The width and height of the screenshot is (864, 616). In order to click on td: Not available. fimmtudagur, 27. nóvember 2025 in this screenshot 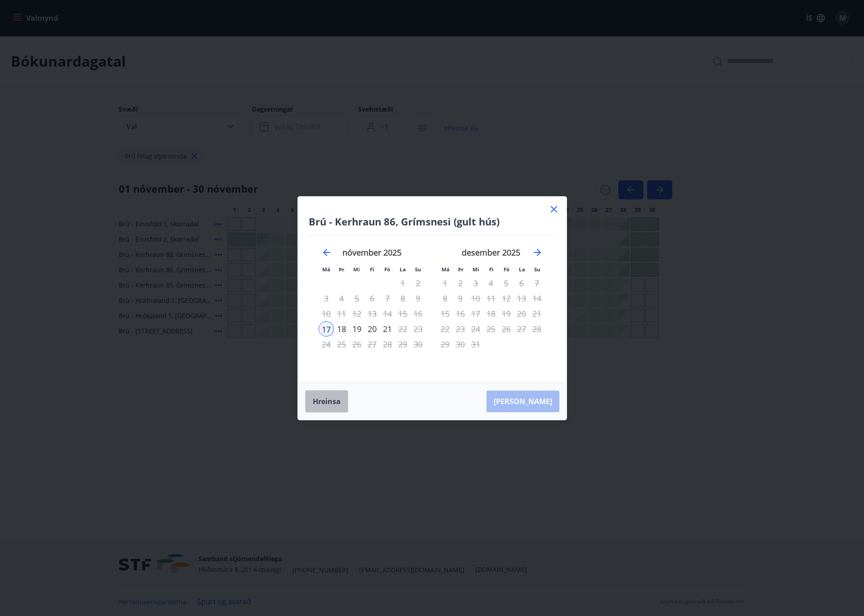, I will do `click(372, 344)`.